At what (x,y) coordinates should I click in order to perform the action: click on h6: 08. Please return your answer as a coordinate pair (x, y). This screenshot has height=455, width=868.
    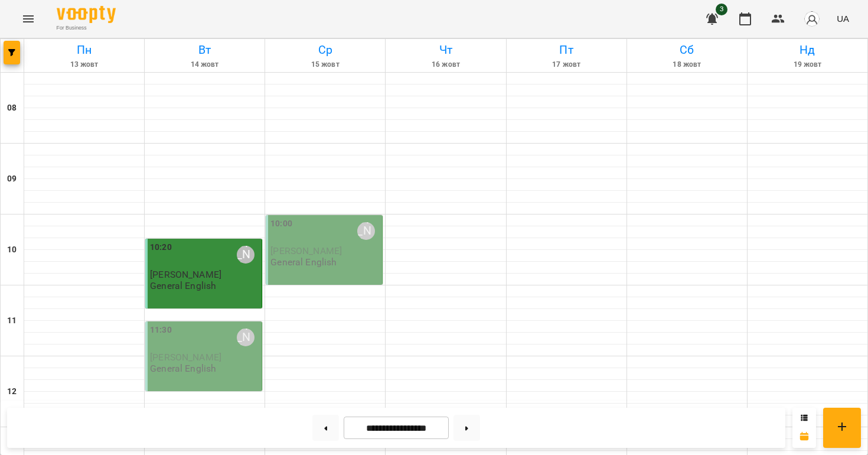
    Looking at the image, I should click on (12, 108).